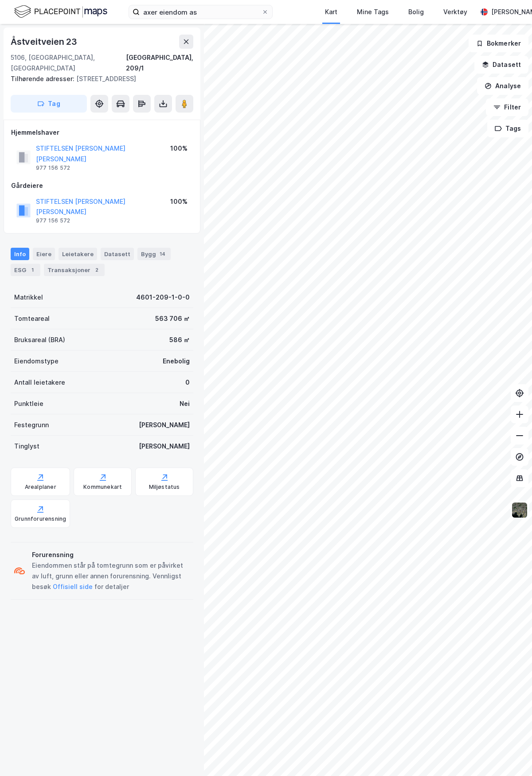  What do you see at coordinates (39, 340) in the screenshot?
I see `div: Bruksareal (BRA)` at bounding box center [39, 340].